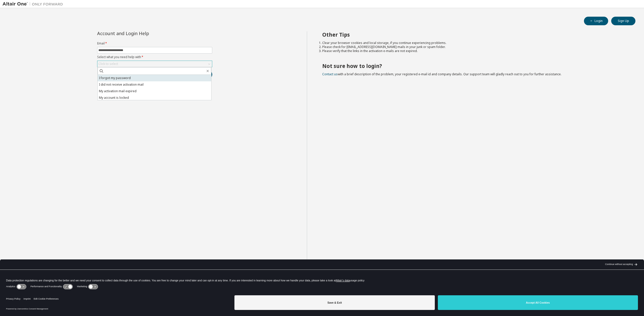 This screenshot has height=316, width=644. I want to click on button: Sign Up, so click(623, 21).